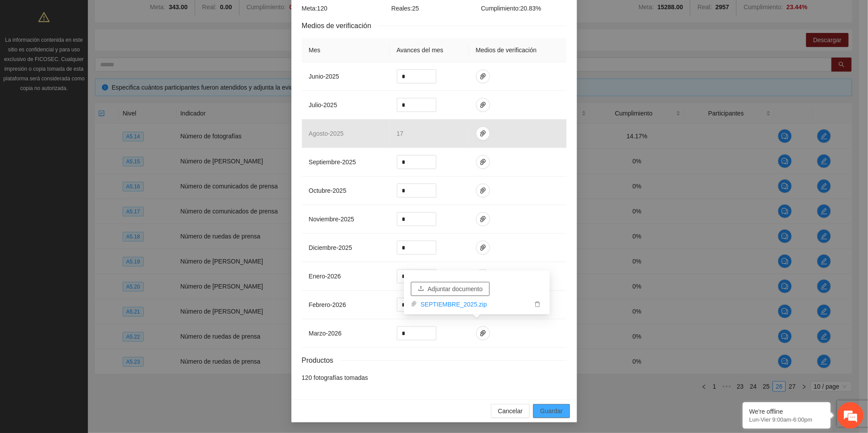 This screenshot has height=433, width=868. I want to click on button: Cancelar, so click(510, 411).